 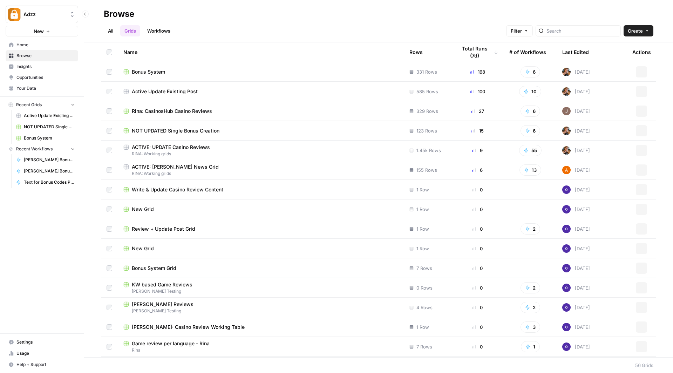 I want to click on a: Active Update Existing Post, so click(x=46, y=116).